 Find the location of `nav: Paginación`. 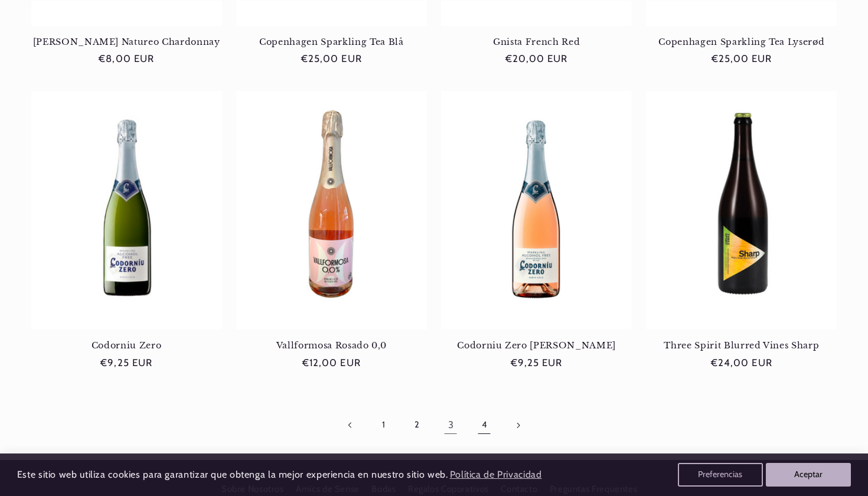

nav: Paginación is located at coordinates (434, 425).